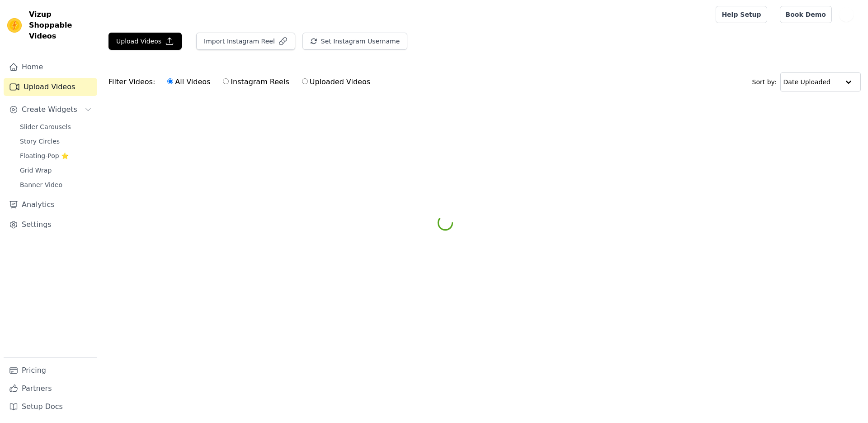 The width and height of the screenshot is (868, 423). Describe the element at coordinates (41, 185) in the screenshot. I see `span: Banner Video` at that location.